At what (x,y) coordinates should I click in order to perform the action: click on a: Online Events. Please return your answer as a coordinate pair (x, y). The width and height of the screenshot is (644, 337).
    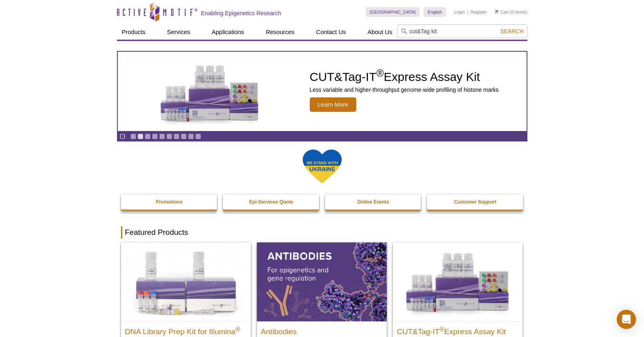
    Looking at the image, I should click on (374, 202).